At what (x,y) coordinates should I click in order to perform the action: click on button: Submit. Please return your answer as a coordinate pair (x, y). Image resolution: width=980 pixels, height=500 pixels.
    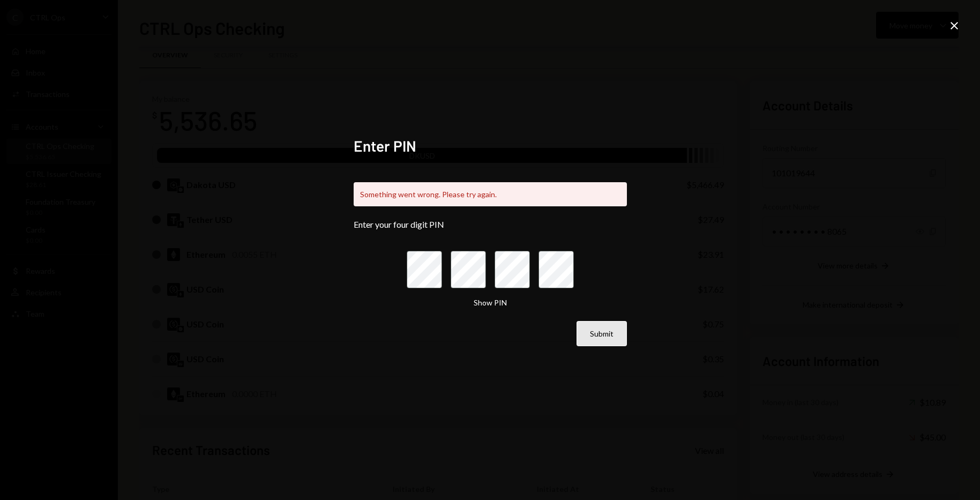
    Looking at the image, I should click on (602, 333).